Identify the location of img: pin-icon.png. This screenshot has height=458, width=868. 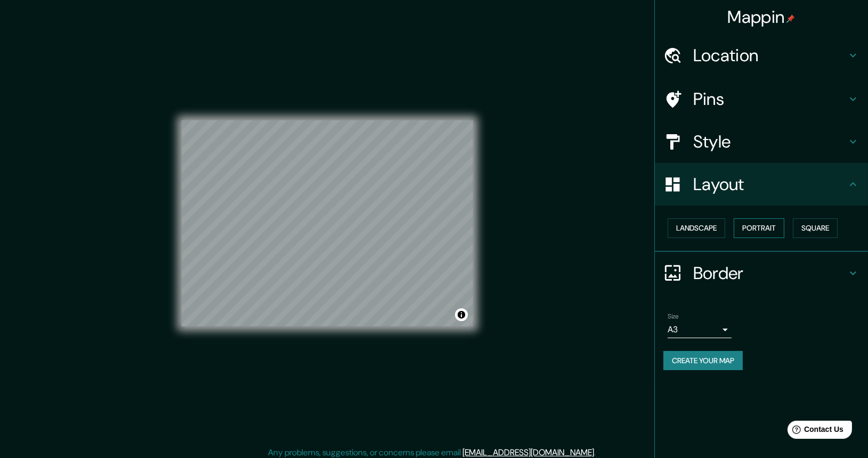
(791, 19).